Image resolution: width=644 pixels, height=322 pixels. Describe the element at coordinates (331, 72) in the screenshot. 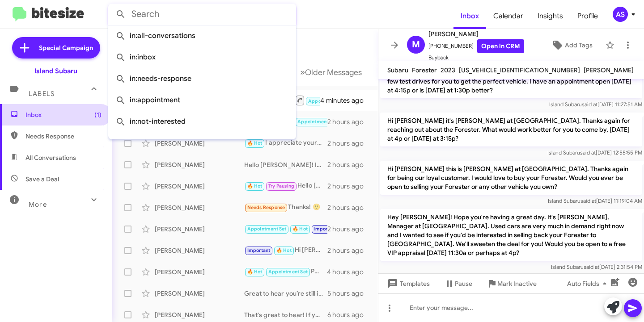

I see `button: Next` at that location.